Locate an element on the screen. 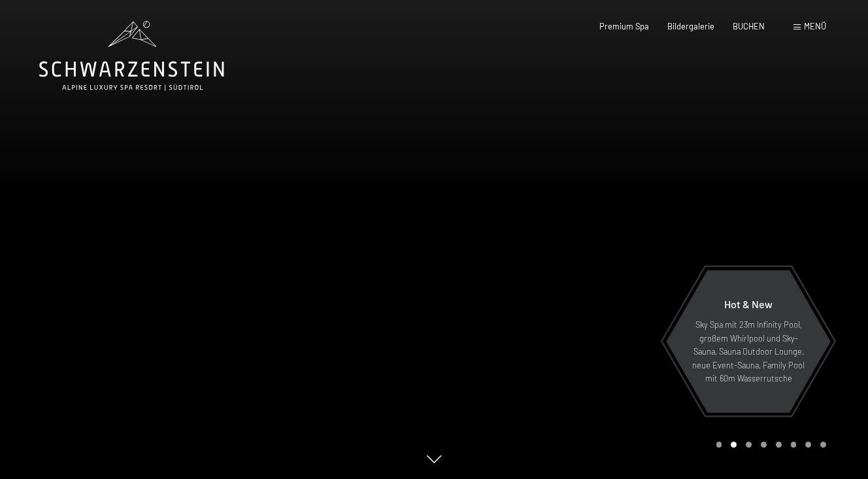  span: BUCHEN is located at coordinates (748, 26).